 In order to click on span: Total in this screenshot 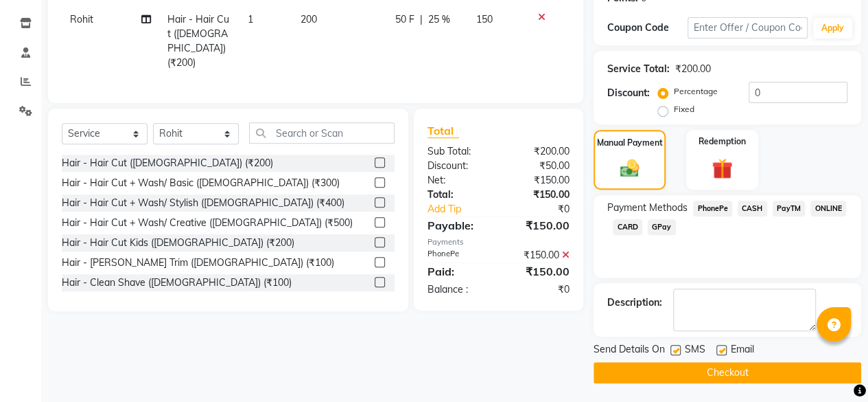, I will do `click(444, 131)`.